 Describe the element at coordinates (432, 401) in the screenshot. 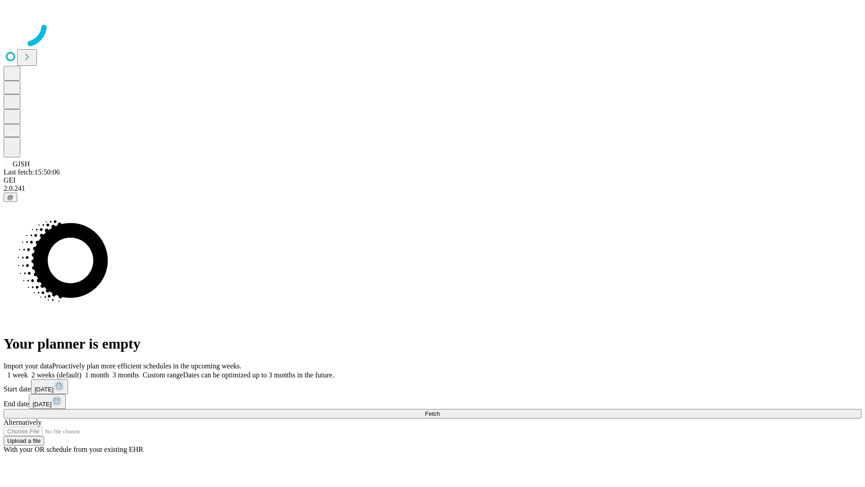

I see `div: End date` at that location.